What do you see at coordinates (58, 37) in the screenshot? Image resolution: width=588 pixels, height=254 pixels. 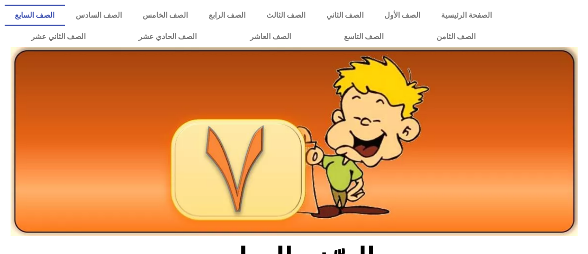 I see `a: الصف الثاني عشر` at bounding box center [58, 37].